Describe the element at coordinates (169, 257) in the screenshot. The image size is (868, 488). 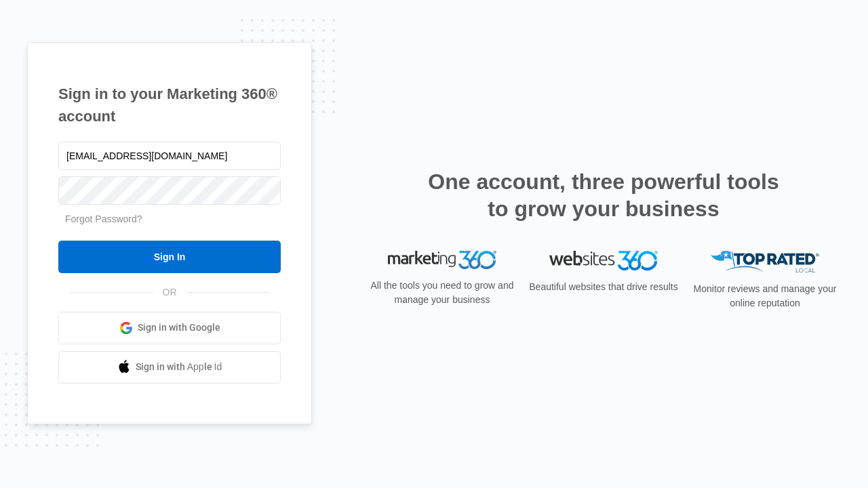
I see `input: Sign In` at that location.